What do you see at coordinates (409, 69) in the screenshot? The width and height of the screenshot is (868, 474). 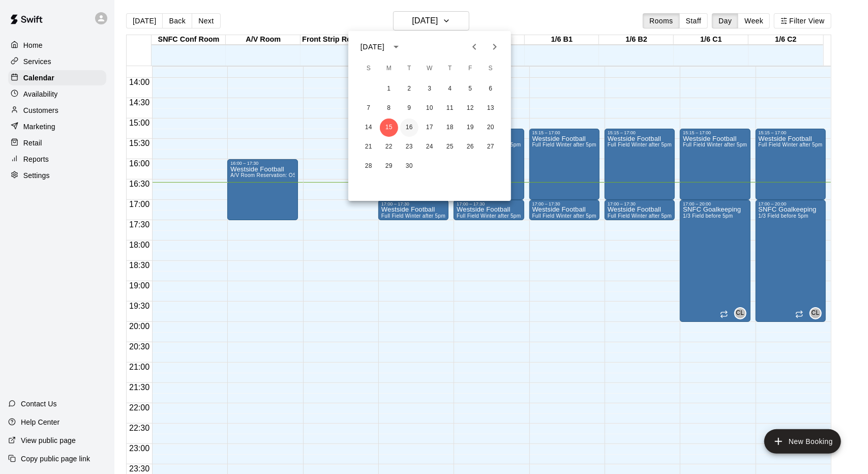 I see `span: Tuesday` at bounding box center [409, 69].